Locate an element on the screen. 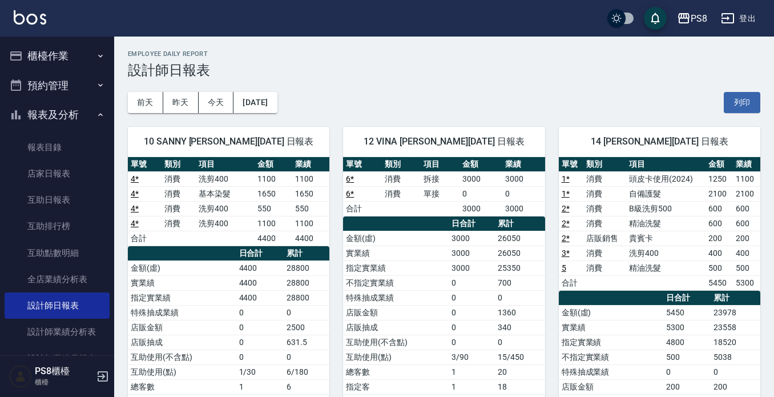 Image resolution: width=774 pixels, height=397 pixels. td: 400 is located at coordinates (747, 253).